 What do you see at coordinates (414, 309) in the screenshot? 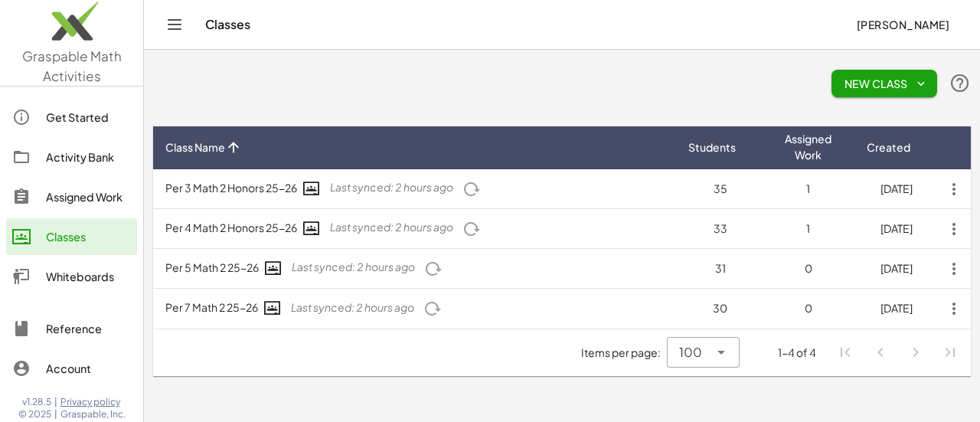
I see `td: Per 7 Math 2 25-26` at bounding box center [414, 309].